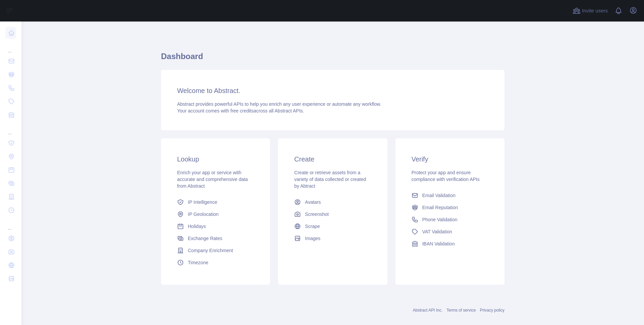 This screenshot has height=325, width=644. Describe the element at coordinates (312, 226) in the screenshot. I see `span: Scrape` at that location.